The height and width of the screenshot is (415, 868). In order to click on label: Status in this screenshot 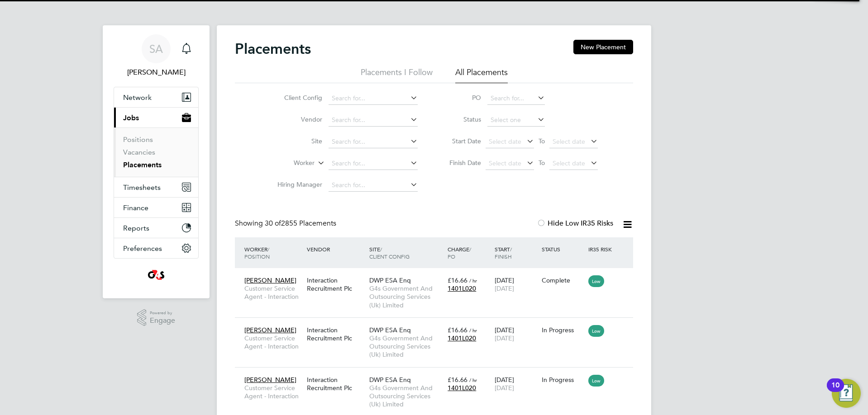, I will do `click(461, 119)`.